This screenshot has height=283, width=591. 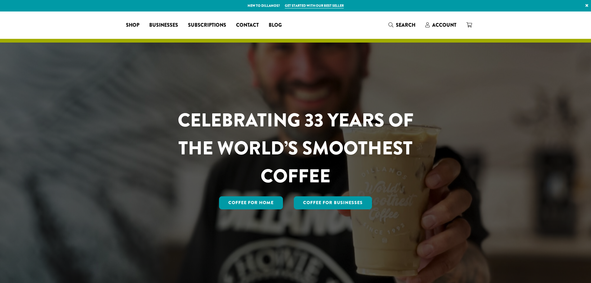 What do you see at coordinates (402, 25) in the screenshot?
I see `a: Search` at bounding box center [402, 25].